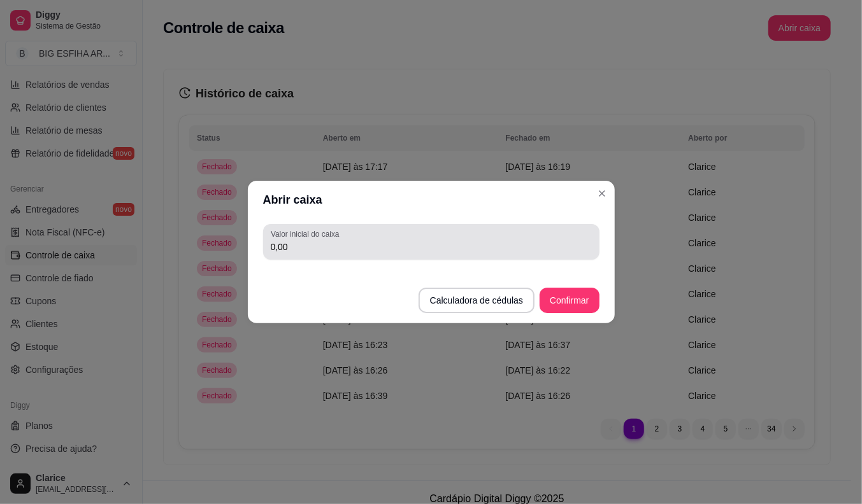 The width and height of the screenshot is (862, 504). What do you see at coordinates (307, 234) in the screenshot?
I see `label: Valor inicial do caixa` at bounding box center [307, 234].